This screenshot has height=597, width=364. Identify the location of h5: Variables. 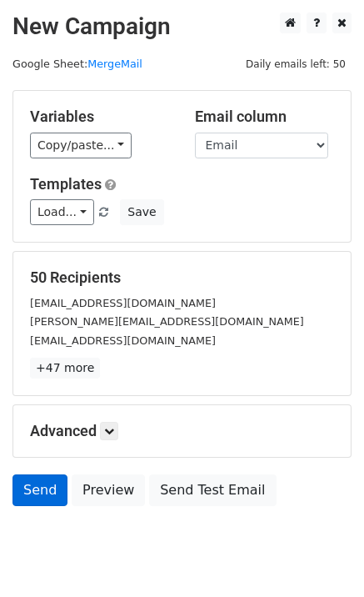
(100, 117).